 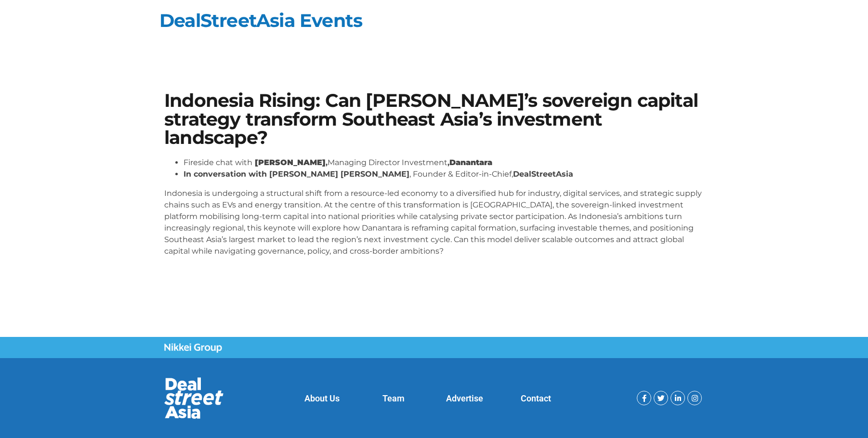 I want to click on li: Fireside chat with Managing Director Investment, so click(x=443, y=163).